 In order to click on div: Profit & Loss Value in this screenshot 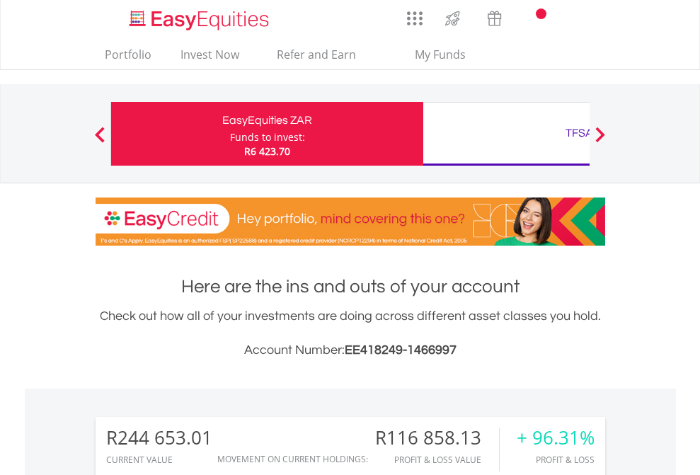, I will do `click(437, 459)`.